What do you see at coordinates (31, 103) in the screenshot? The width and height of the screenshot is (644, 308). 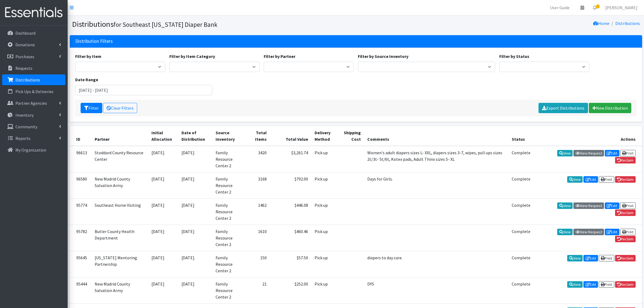 I see `p: Partner Agencies` at bounding box center [31, 103].